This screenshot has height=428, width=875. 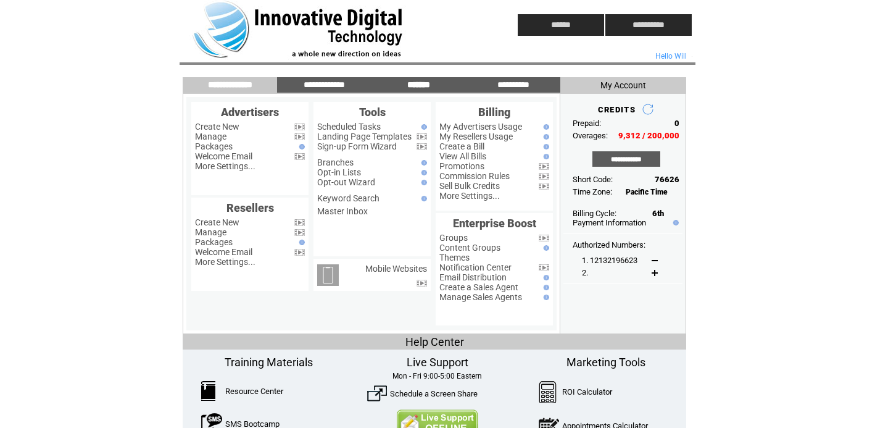 What do you see at coordinates (610, 260) in the screenshot?
I see `span: 1. 12132196623` at bounding box center [610, 260].